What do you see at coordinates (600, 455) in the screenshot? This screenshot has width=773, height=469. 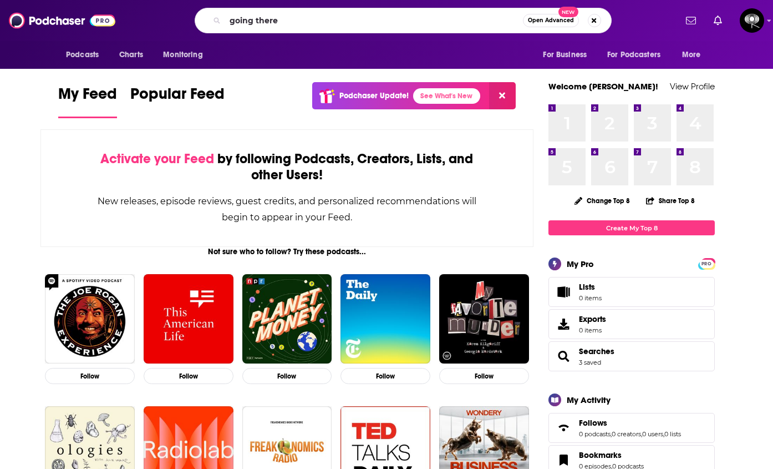 I see `span: Bookmarks` at bounding box center [600, 455].